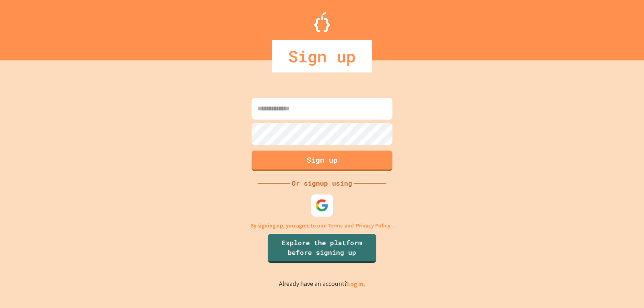 This screenshot has height=308, width=644. What do you see at coordinates (322, 22) in the screenshot?
I see `img: Logo.svg` at bounding box center [322, 22].